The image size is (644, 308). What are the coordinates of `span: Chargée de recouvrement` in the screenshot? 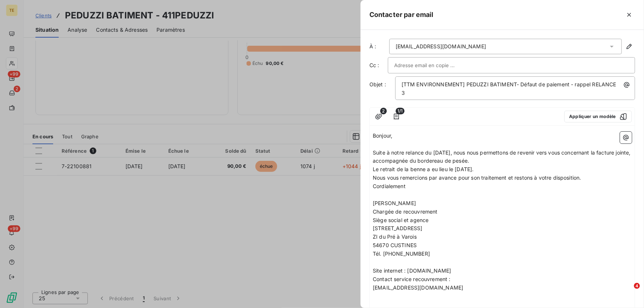 It's located at (405, 211).